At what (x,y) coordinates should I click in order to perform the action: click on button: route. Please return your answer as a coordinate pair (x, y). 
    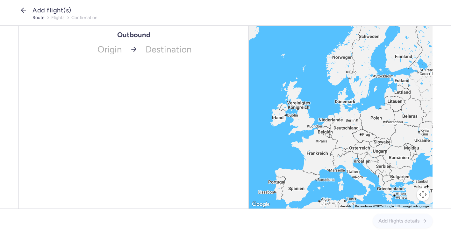
    Looking at the image, I should click on (39, 18).